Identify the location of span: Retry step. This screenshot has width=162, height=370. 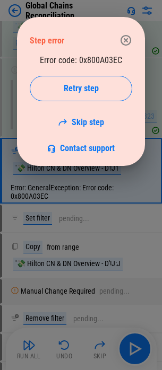
(81, 89).